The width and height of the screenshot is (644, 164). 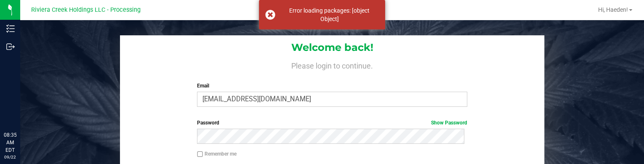 I want to click on span: Riviera Creek Holdings LLC - Processing, so click(x=86, y=9).